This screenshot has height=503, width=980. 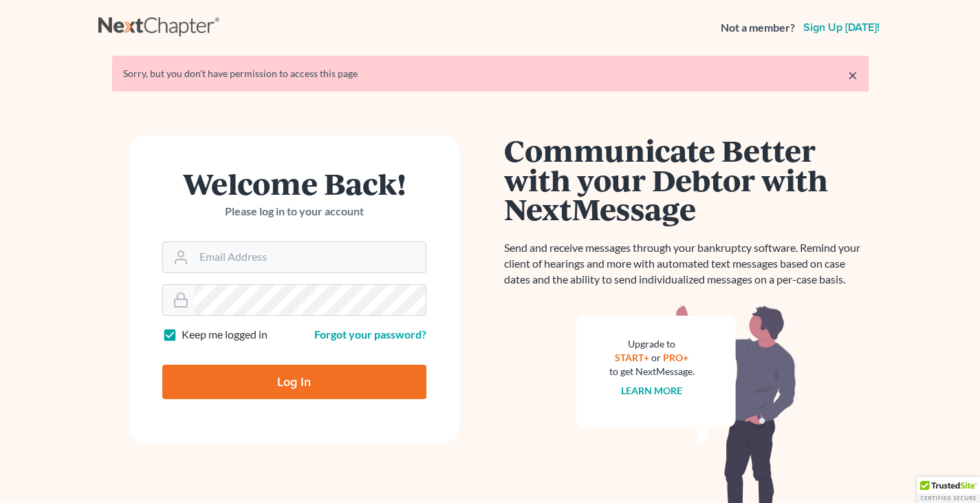 I want to click on h1: Welcome Back!, so click(x=294, y=183).